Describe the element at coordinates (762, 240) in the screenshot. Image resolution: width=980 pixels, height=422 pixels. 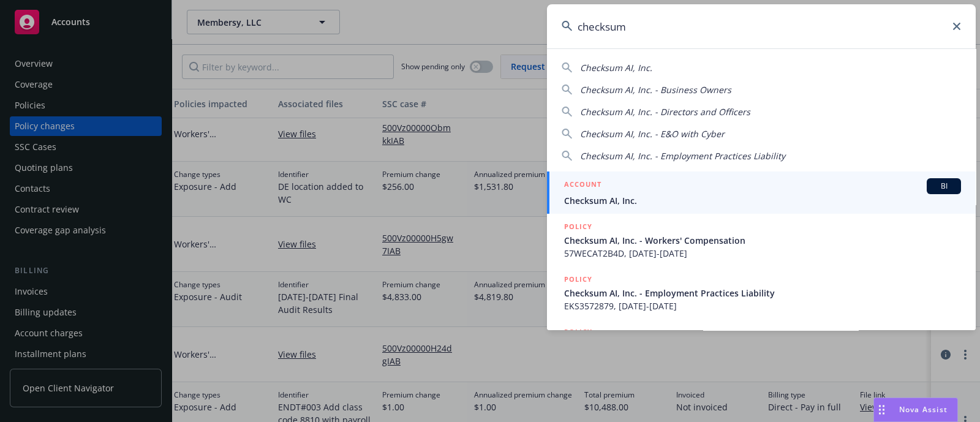
I see `span: Checksum AI, Inc. - Workers' Compensation` at that location.